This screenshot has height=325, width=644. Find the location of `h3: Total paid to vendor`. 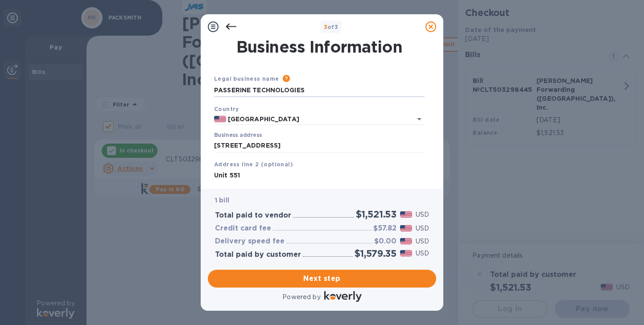

h3: Total paid to vendor is located at coordinates (253, 216).